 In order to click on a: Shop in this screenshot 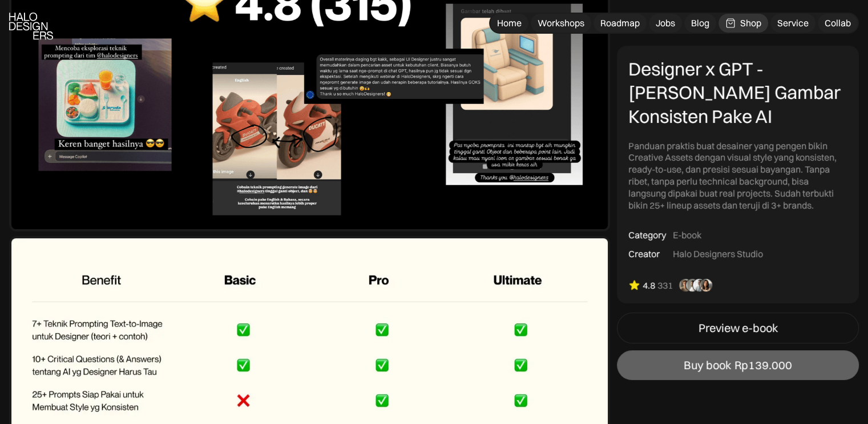, I will do `click(743, 23)`.